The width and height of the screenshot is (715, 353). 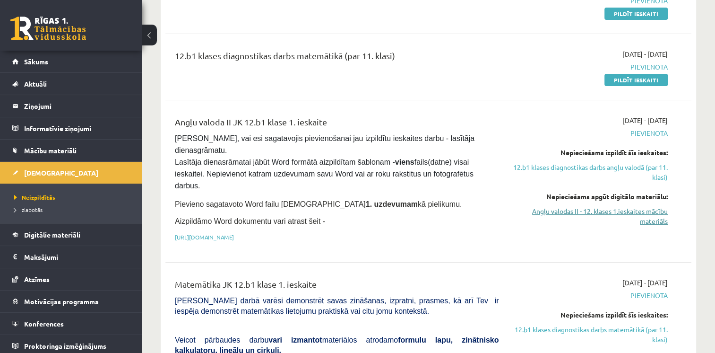 What do you see at coordinates (61, 301) in the screenshot?
I see `span: Motivācijas programma` at bounding box center [61, 301].